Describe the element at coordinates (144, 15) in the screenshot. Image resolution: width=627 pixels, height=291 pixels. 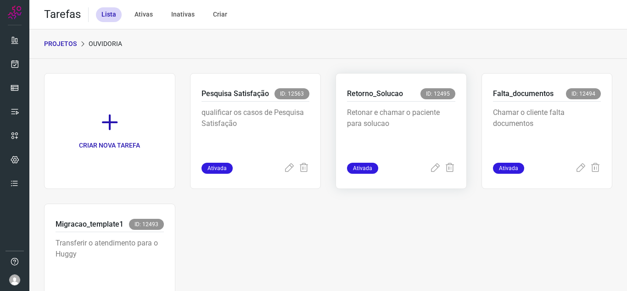
I see `div: Ativas` at that location.